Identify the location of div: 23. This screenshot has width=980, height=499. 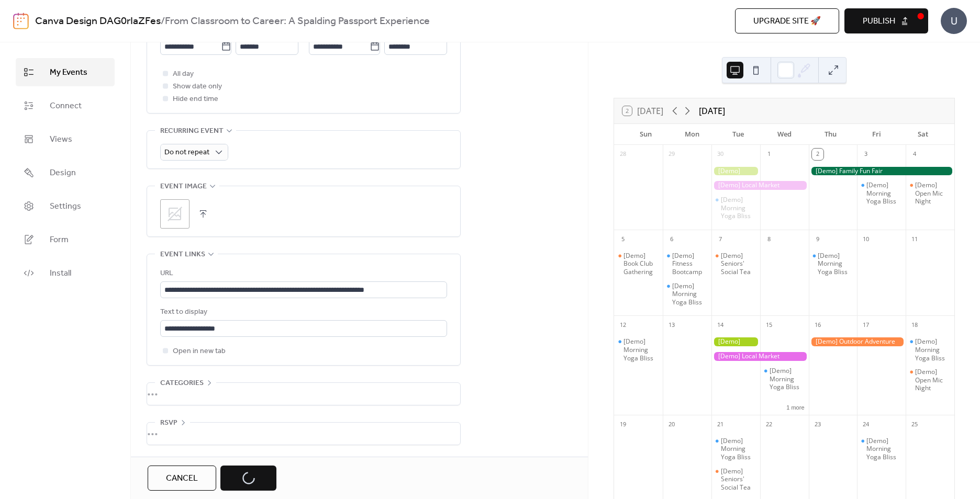
(817, 424).